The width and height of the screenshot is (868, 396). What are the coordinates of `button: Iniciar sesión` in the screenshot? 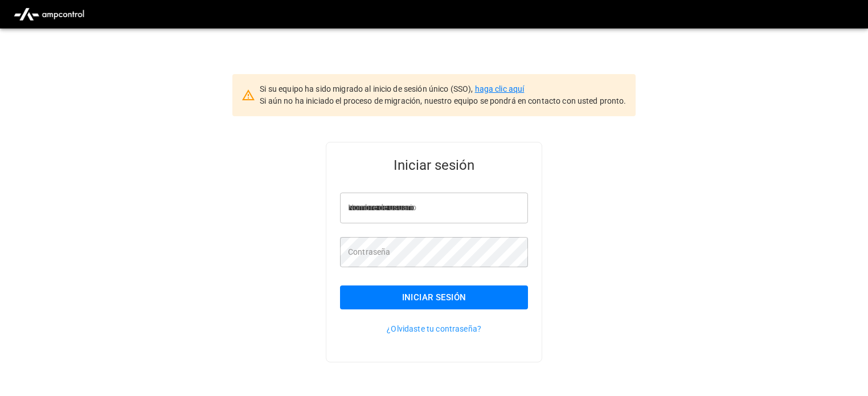 It's located at (434, 297).